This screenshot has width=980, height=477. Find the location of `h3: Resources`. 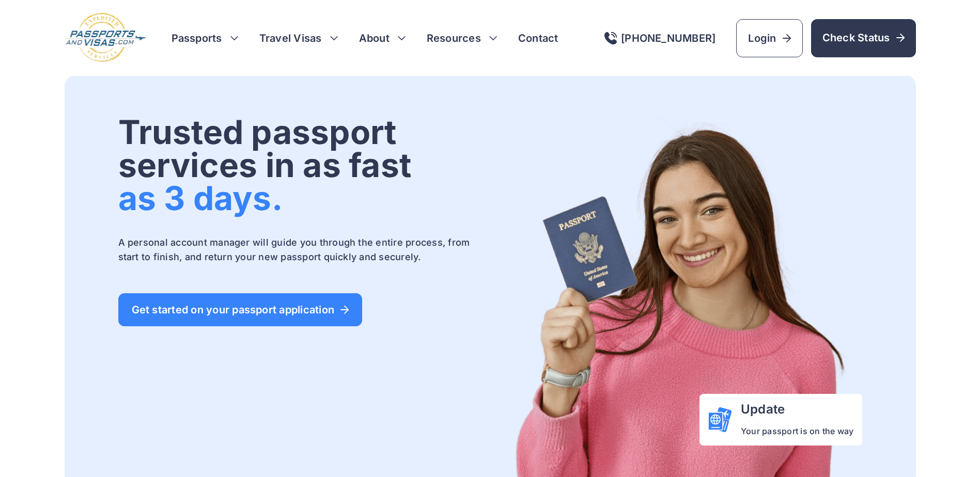

h3: Resources is located at coordinates (462, 38).